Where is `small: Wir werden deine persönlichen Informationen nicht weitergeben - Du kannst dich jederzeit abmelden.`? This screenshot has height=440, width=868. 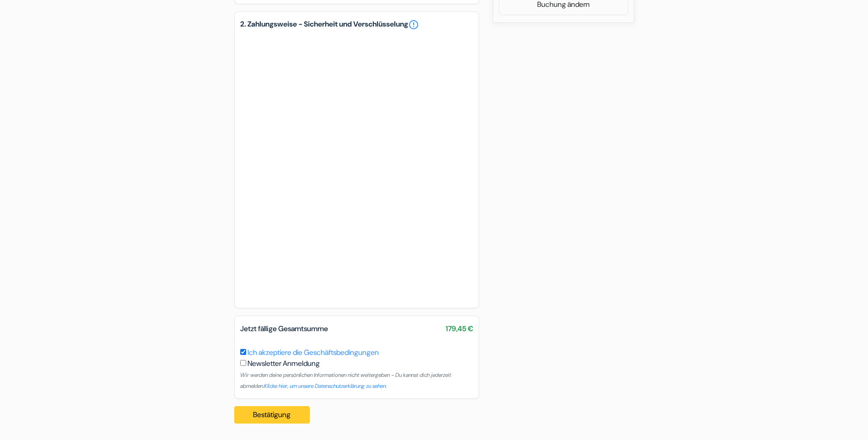
small: Wir werden deine persönlichen Informationen nicht weitergeben - Du kannst dich jederzeit abmelden. is located at coordinates (346, 381).